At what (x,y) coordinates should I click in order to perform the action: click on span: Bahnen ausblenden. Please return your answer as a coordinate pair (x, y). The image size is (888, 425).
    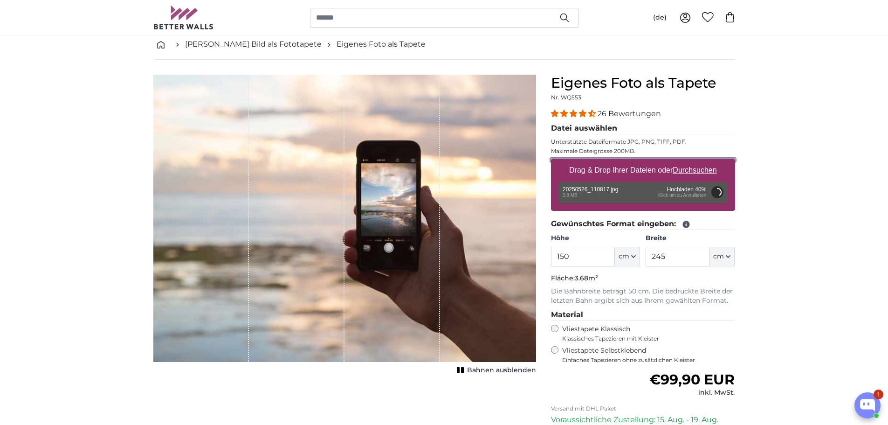
    Looking at the image, I should click on (502, 370).